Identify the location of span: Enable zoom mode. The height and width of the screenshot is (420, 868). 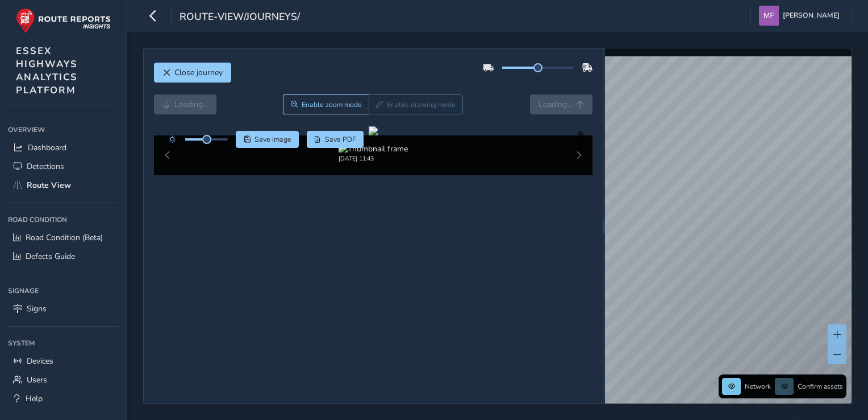
(332, 105).